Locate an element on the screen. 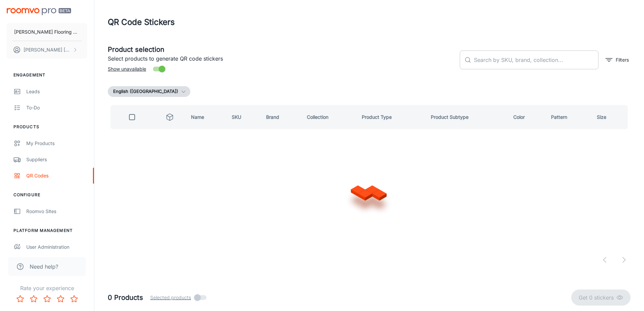 This screenshot has width=644, height=311. img: Roomvo PRO Beta is located at coordinates (39, 11).